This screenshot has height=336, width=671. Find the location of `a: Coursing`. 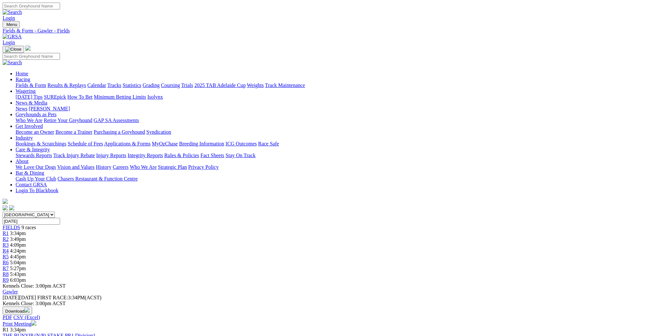

a: Coursing is located at coordinates (170, 85).